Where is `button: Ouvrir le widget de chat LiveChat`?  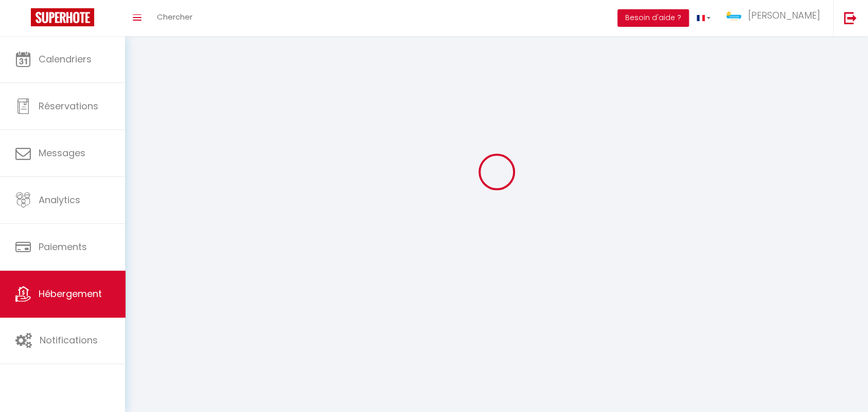 button: Ouvrir le widget de chat LiveChat is located at coordinates (23, 20).